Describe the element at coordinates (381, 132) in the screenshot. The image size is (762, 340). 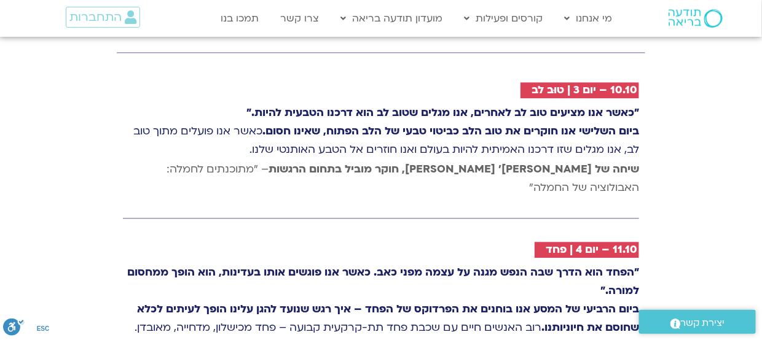
I see `p: כאשר אנו פועלים מתוך טוב לב, אנו מגלים שזו דרכנו האמיתית להיות בעולם ואנו חוזרים אל הטבע האותנטי ...` at that location.